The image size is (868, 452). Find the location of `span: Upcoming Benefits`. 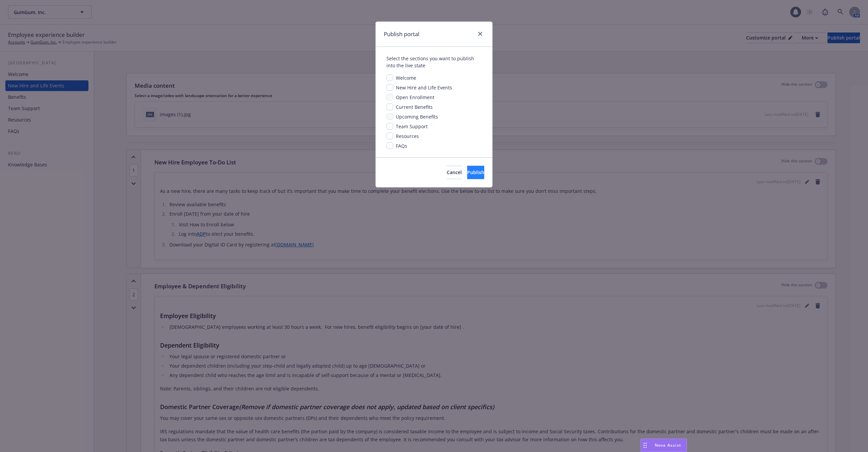

span: Upcoming Benefits is located at coordinates (417, 117).